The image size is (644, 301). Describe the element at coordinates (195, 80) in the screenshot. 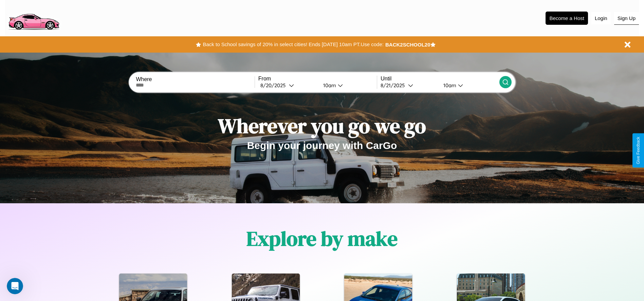

I see `label: Where` at that location.